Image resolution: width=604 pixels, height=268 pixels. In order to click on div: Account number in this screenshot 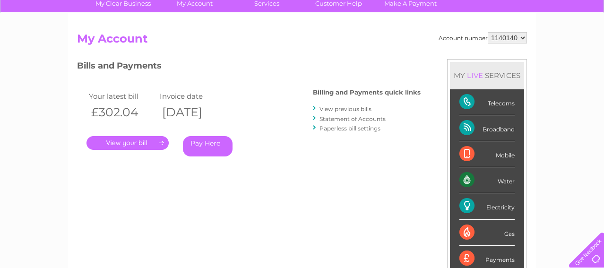, I will do `click(483, 38)`.